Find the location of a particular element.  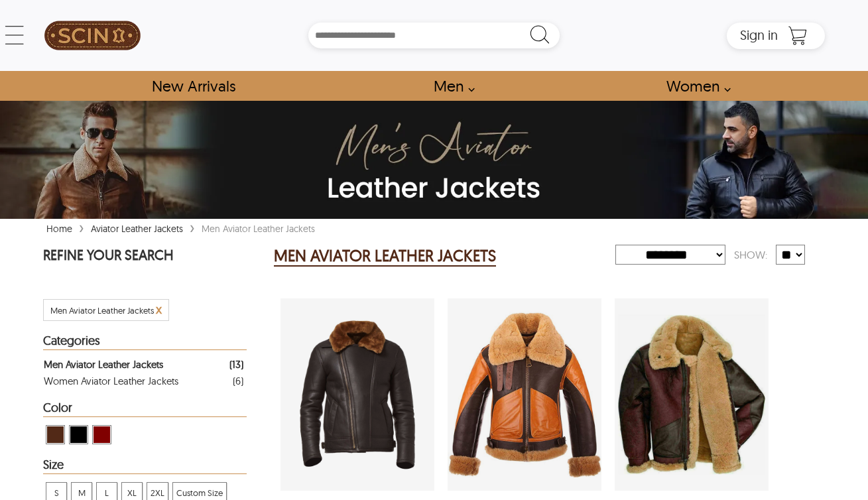

a: Filter Men Aviator Leather Jackets is located at coordinates (143, 364).